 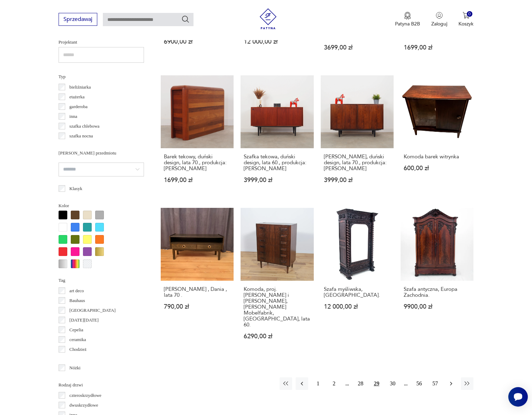 What do you see at coordinates (377, 384) in the screenshot?
I see `button: 29` at bounding box center [377, 384].